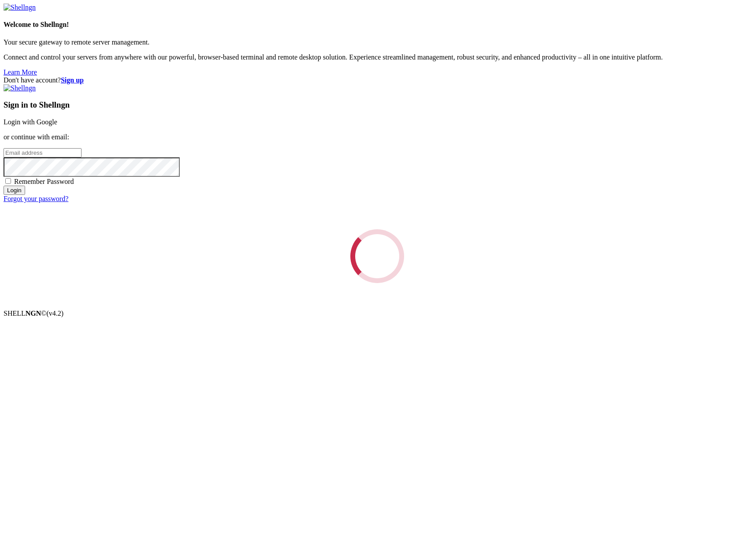  Describe the element at coordinates (377, 57) in the screenshot. I see `p: Connect and control your servers from anywhere with our powerful, browser-based terminal and remo...` at that location.